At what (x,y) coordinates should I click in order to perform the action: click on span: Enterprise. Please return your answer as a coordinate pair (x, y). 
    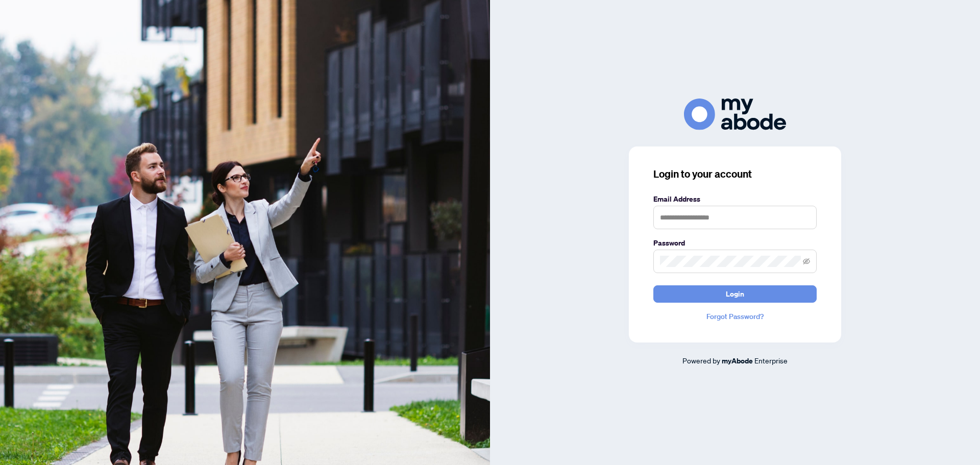
    Looking at the image, I should click on (771, 360).